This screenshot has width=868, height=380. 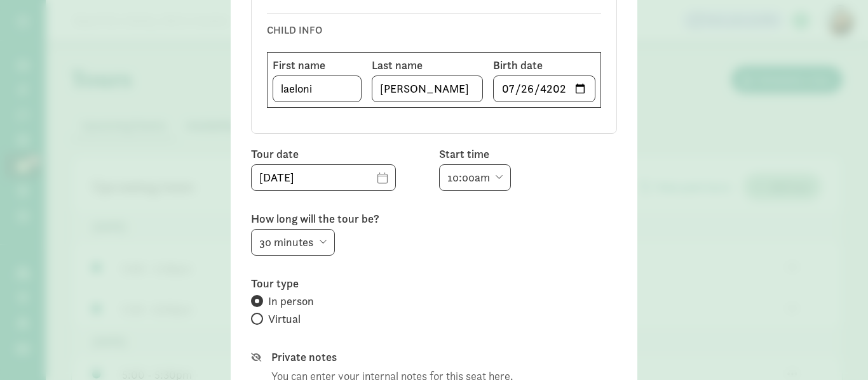 What do you see at coordinates (340, 155) in the screenshot?
I see `label: Tour date` at bounding box center [340, 155].